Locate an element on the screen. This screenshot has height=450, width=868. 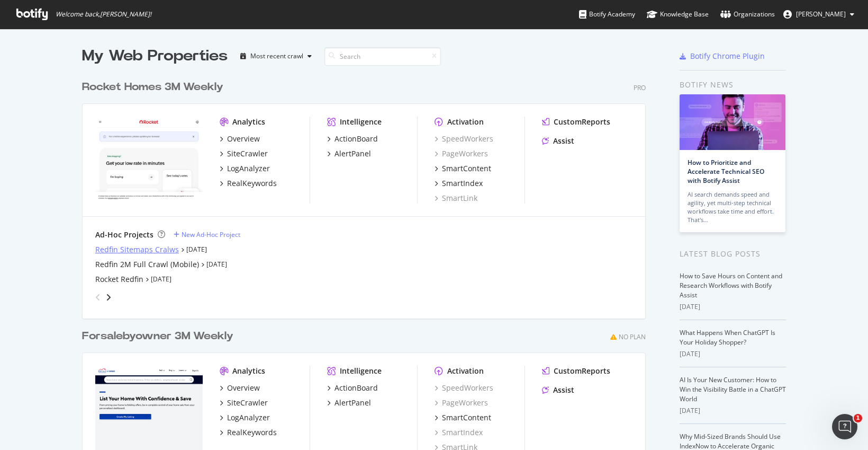
div: angle-left is located at coordinates (98, 297).